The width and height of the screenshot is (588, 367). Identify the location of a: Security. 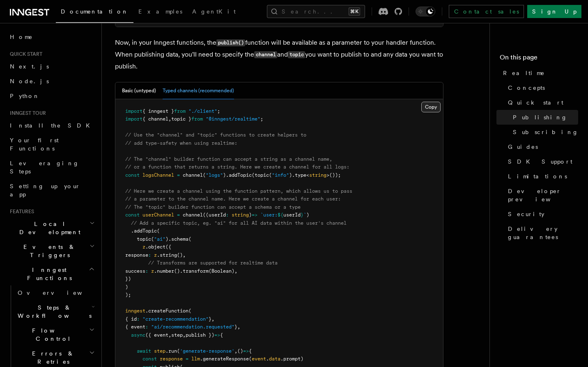
(541, 214).